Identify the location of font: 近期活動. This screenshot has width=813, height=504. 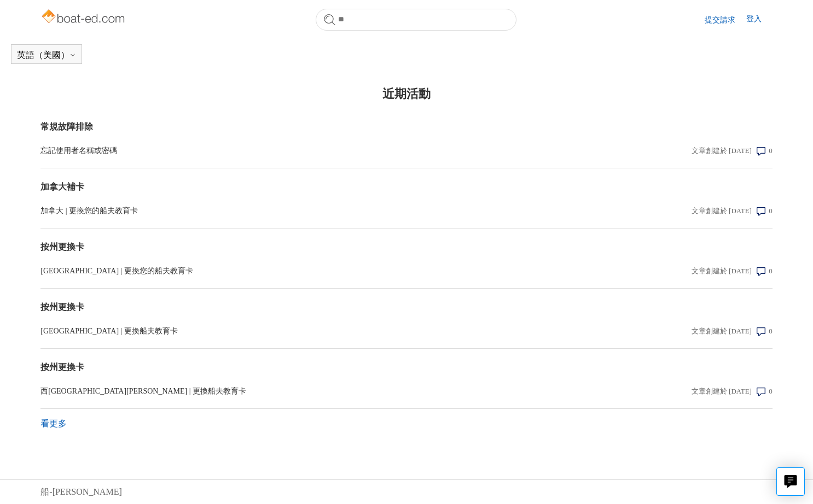
(406, 93).